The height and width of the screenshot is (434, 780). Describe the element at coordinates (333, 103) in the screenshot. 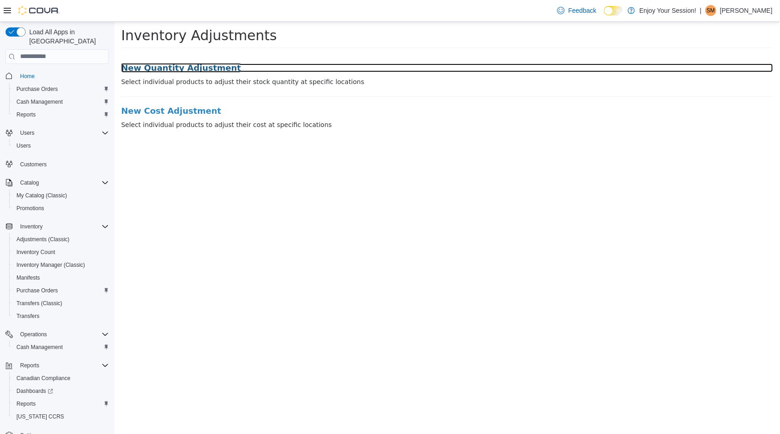

I see `p: Select individual products to adjust their cost at specific locations` at that location.